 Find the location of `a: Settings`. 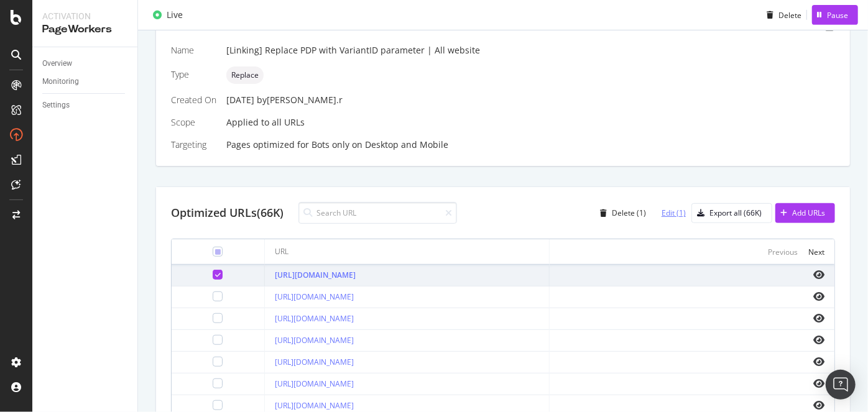

a: Settings is located at coordinates (85, 105).